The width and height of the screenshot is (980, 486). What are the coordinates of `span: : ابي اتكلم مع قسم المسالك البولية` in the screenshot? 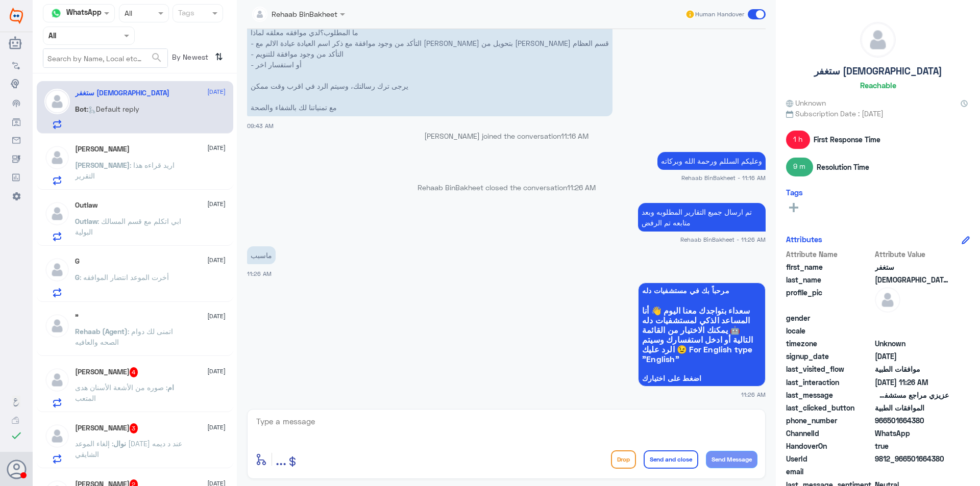 It's located at (128, 226).